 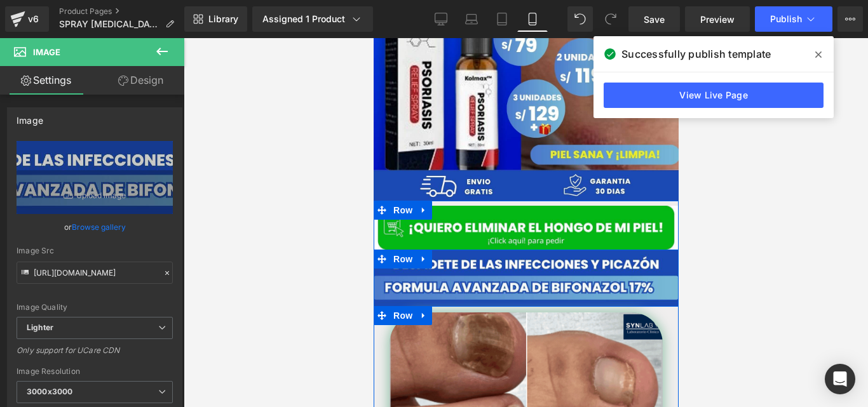 What do you see at coordinates (216, 19) in the screenshot?
I see `a: New Library` at bounding box center [216, 19].